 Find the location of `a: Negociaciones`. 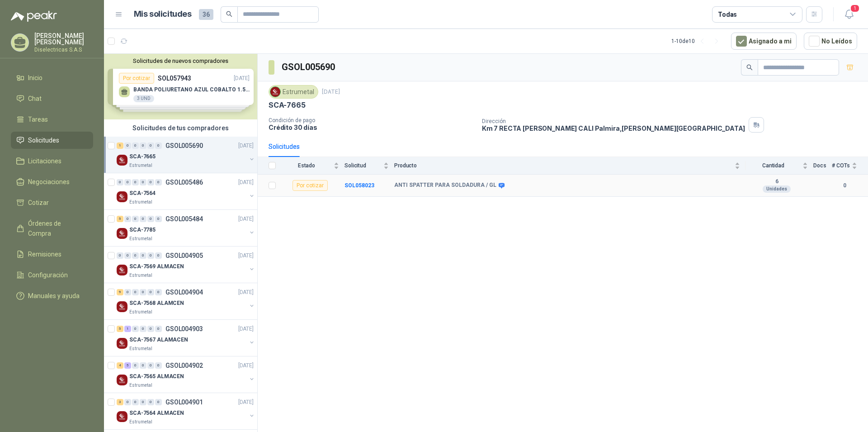

a: Negociaciones is located at coordinates (52, 182).